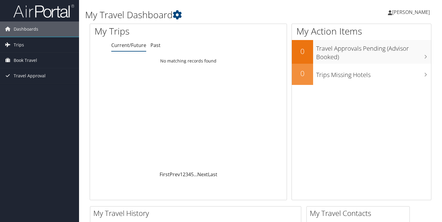 The width and height of the screenshot is (442, 222). Describe the element at coordinates (175, 175) in the screenshot. I see `a: Prev` at that location.